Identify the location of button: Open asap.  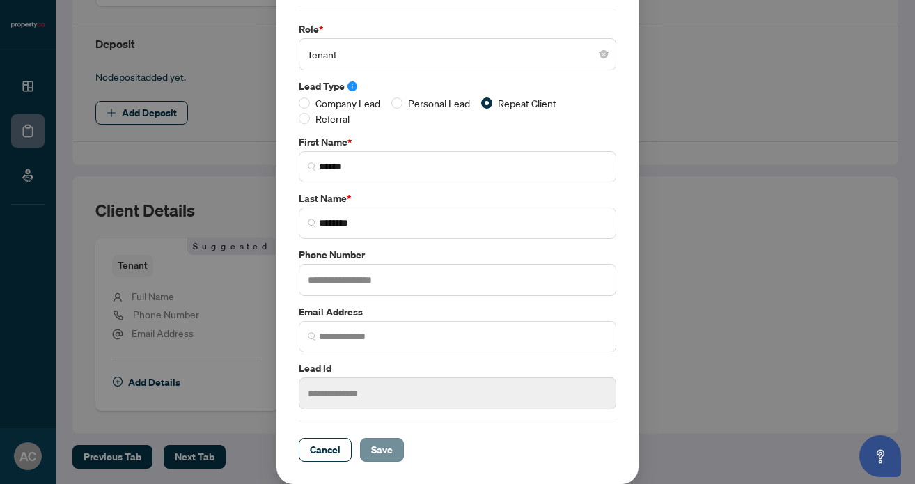
(881, 456).